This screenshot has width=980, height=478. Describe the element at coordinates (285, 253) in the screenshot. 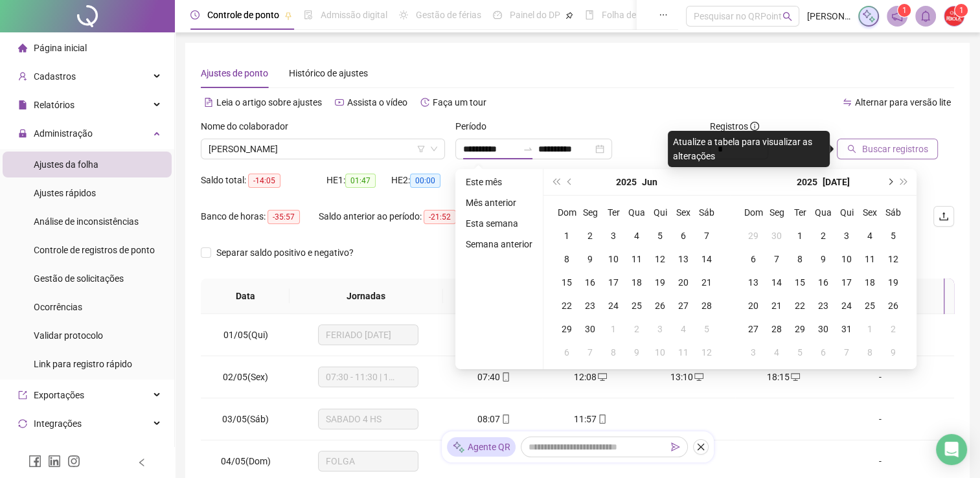

I see `span: Separar saldo positivo e negativo?` at that location.